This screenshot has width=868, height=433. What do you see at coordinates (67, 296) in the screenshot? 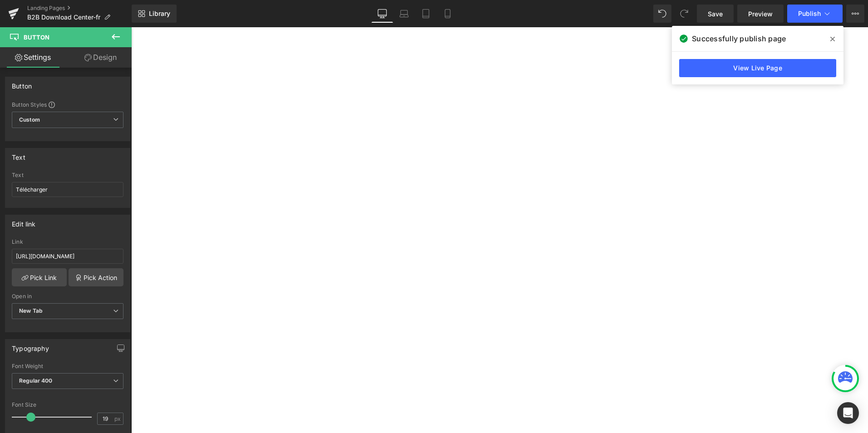
I see `div: Open in` at bounding box center [67, 296].